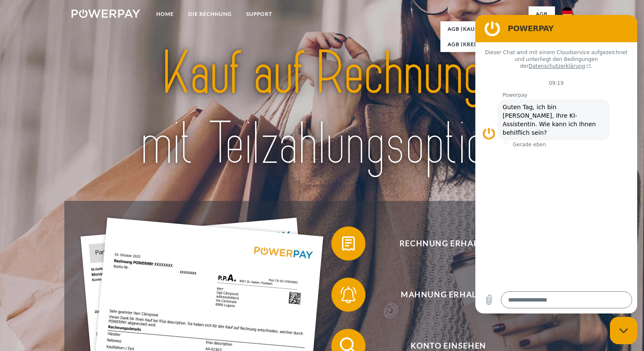 The width and height of the screenshot is (644, 351). Describe the element at coordinates (81, 44) in the screenshot. I see `p: Dieser Chat wird mit einem Cloudservice aufgezeichnet und unterliegt den Bedingungen der .` at that location.